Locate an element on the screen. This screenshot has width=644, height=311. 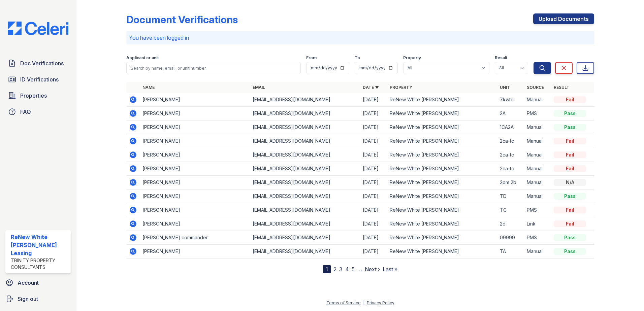
td: 7kwtc is located at coordinates (511, 100).